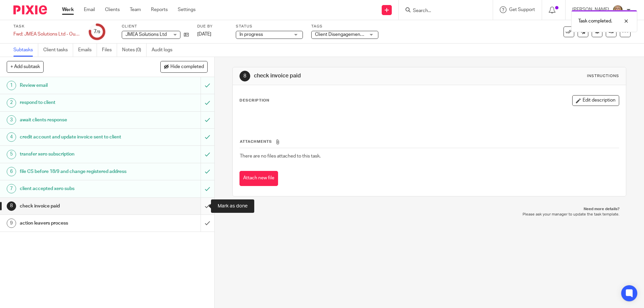 The image size is (644, 308). Describe the element at coordinates (88, 50) in the screenshot. I see `a: Emails` at that location.